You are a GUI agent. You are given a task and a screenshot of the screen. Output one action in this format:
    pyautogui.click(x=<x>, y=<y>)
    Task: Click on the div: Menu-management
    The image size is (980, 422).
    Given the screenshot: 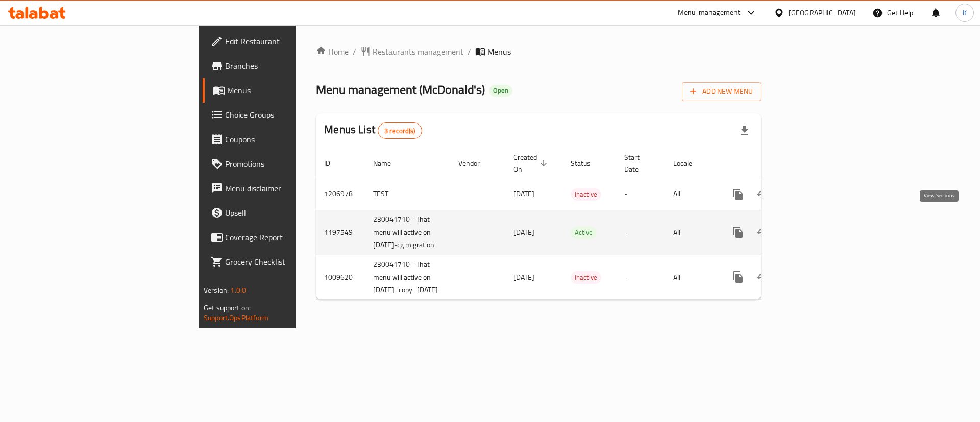 What is the action you would take?
    pyautogui.click(x=709, y=12)
    